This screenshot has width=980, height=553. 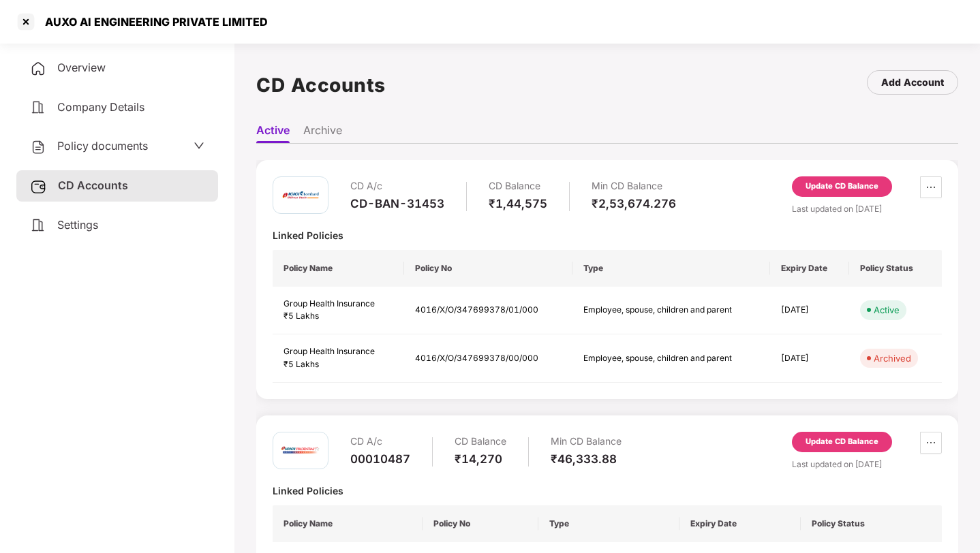 What do you see at coordinates (77, 225) in the screenshot?
I see `span: Settings` at bounding box center [77, 225].